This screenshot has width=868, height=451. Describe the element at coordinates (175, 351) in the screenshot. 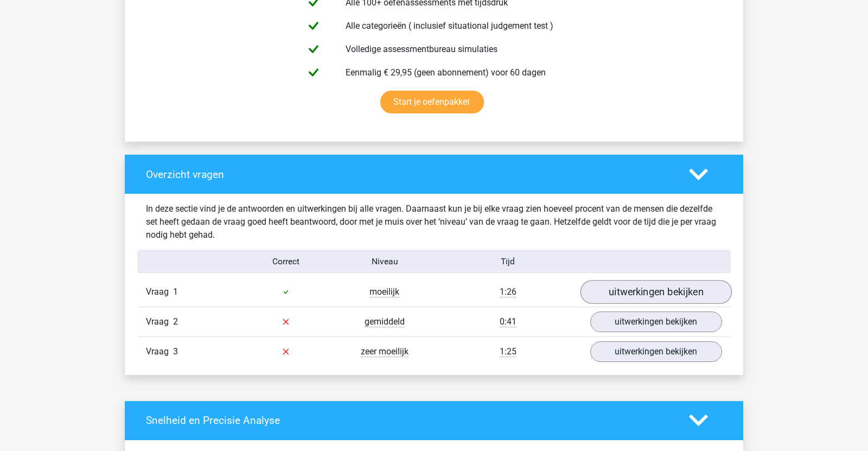

I see `span: 3` at that location.